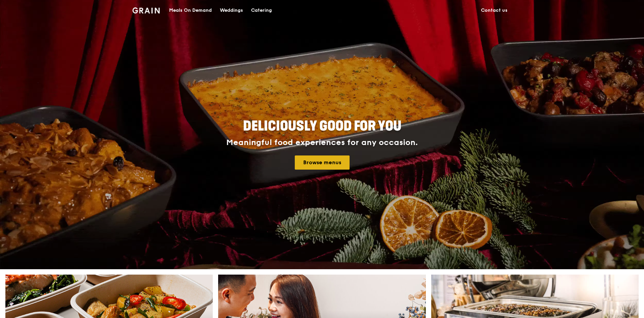  What do you see at coordinates (231, 11) in the screenshot?
I see `div: Weddings` at bounding box center [231, 11].